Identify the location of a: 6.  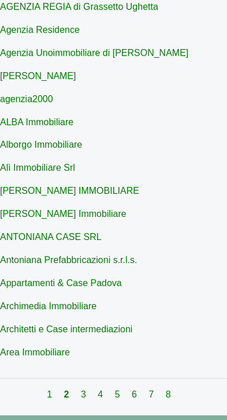
(135, 394).